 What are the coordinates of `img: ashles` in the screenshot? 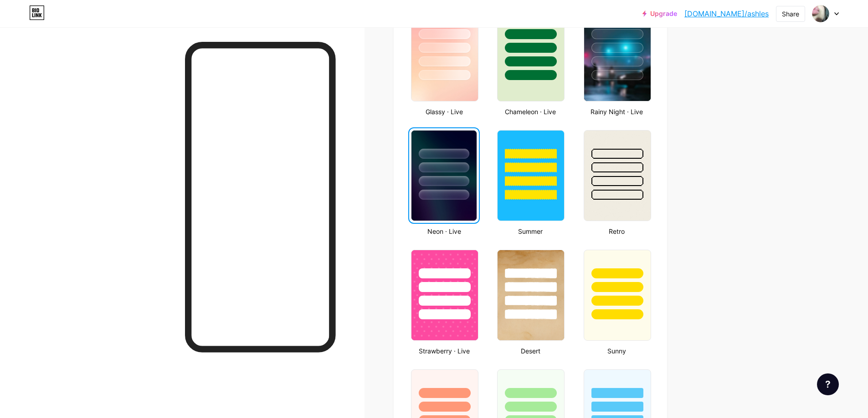 It's located at (821, 14).